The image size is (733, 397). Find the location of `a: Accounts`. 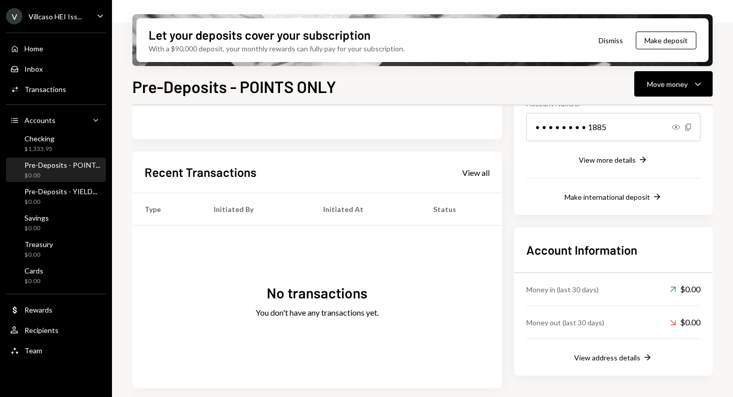

a: Accounts is located at coordinates (56, 120).